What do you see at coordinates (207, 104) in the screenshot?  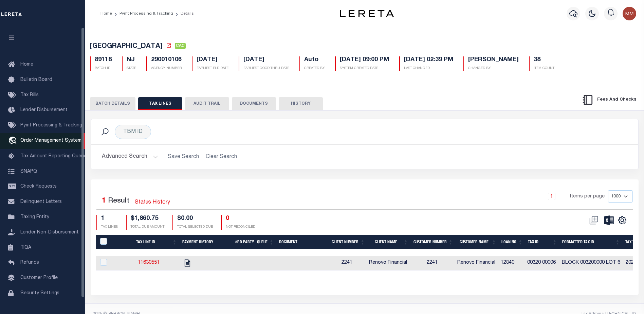 I see `button: AUDIT TRAIL` at bounding box center [207, 104].